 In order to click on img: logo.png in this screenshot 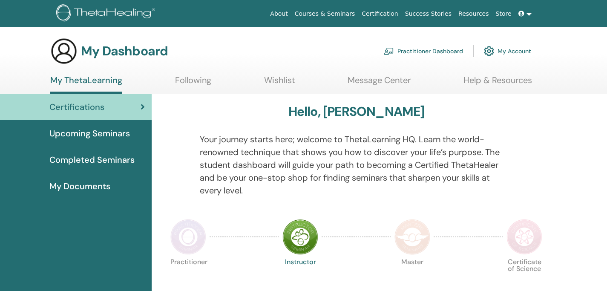, I will do `click(107, 14)`.